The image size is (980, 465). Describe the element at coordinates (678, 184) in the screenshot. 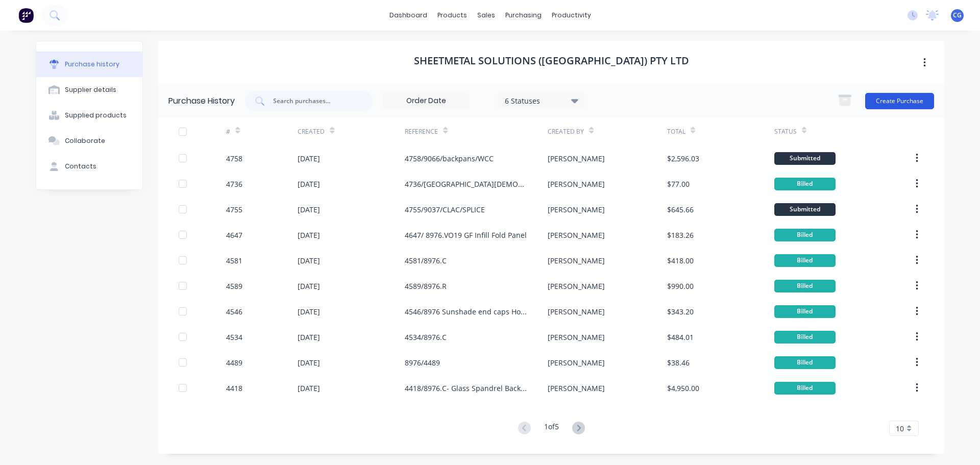

I see `div: $77.00` at that location.